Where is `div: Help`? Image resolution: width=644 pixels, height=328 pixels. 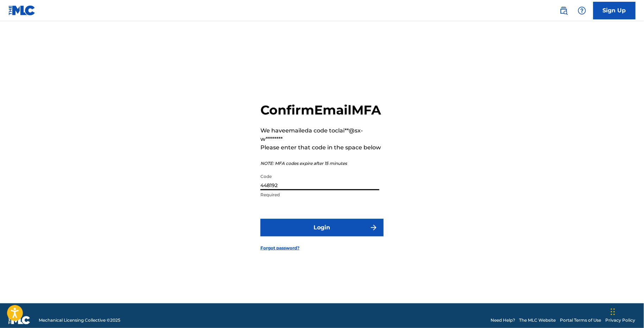
div: Help is located at coordinates (582, 11).